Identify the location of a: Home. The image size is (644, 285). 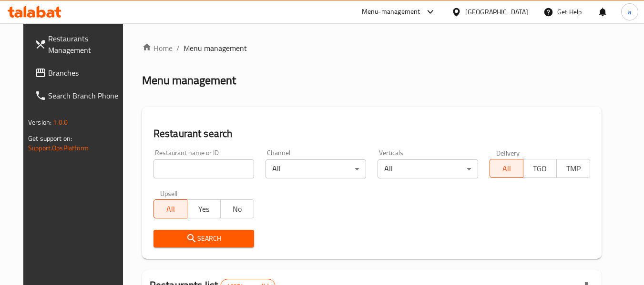
(158, 48).